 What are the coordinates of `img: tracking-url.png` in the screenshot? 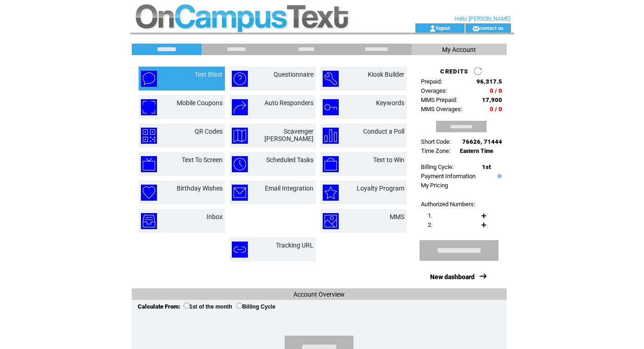 It's located at (239, 250).